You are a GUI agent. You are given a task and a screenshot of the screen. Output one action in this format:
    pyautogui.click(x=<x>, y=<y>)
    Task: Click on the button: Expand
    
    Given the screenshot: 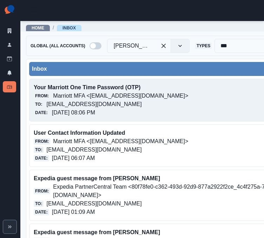 What is the action you would take?
    pyautogui.click(x=10, y=227)
    